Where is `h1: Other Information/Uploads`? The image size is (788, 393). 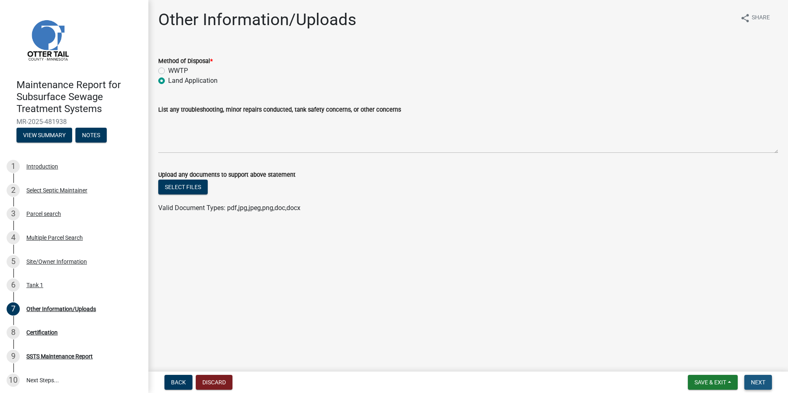
h1: Other Information/Uploads is located at coordinates (257, 20).